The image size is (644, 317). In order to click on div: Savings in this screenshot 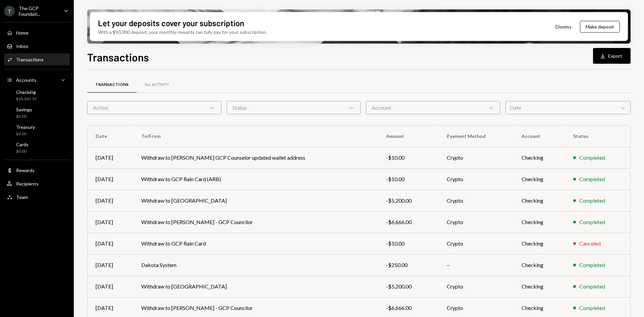, I will do `click(24, 109)`.